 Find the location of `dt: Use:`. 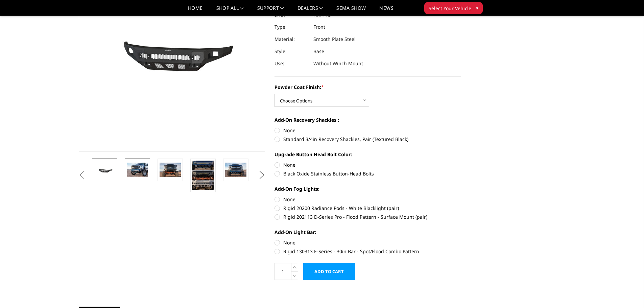

dt: Use: is located at coordinates (291, 63).